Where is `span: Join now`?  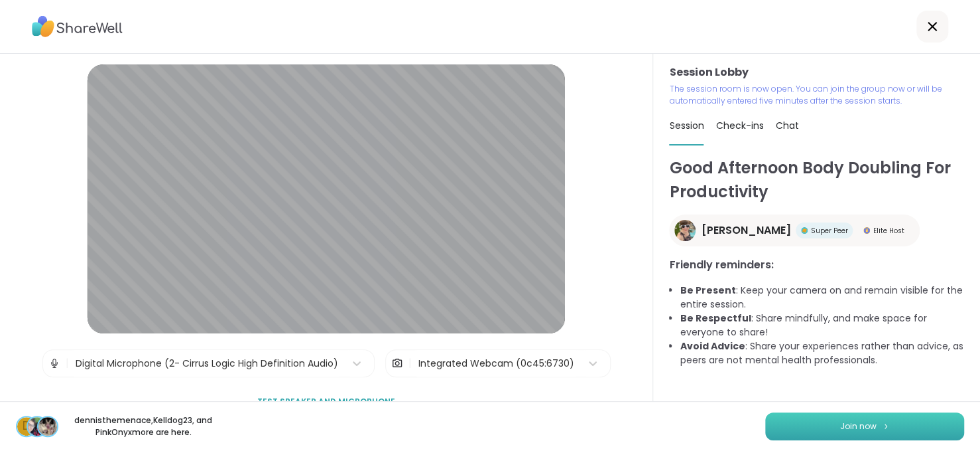
span: Join now is located at coordinates (858, 426).